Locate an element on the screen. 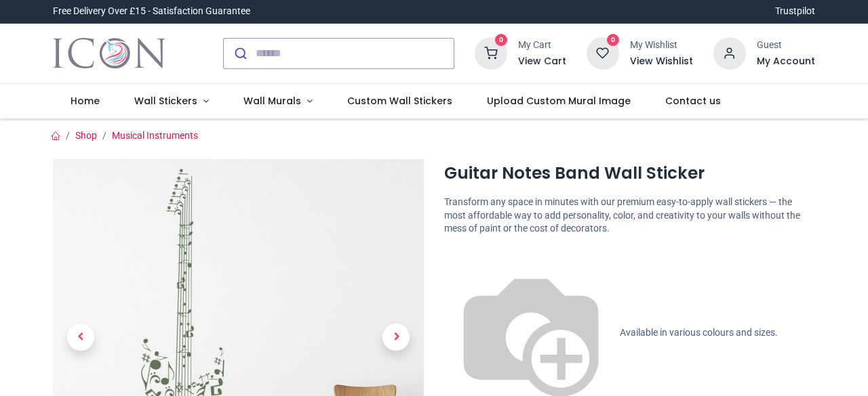 This screenshot has height=396, width=868. span: Upload Custom Mural Image is located at coordinates (559, 101).